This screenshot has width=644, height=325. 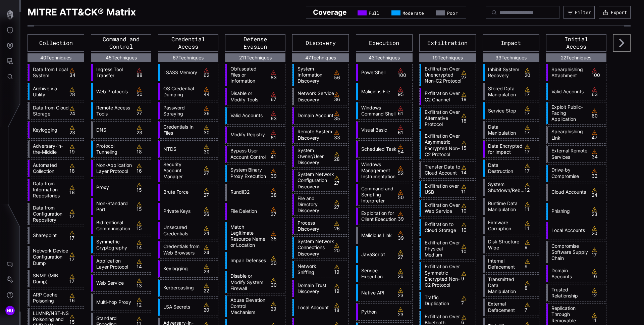 I want to click on div: 60, so click(x=598, y=113).